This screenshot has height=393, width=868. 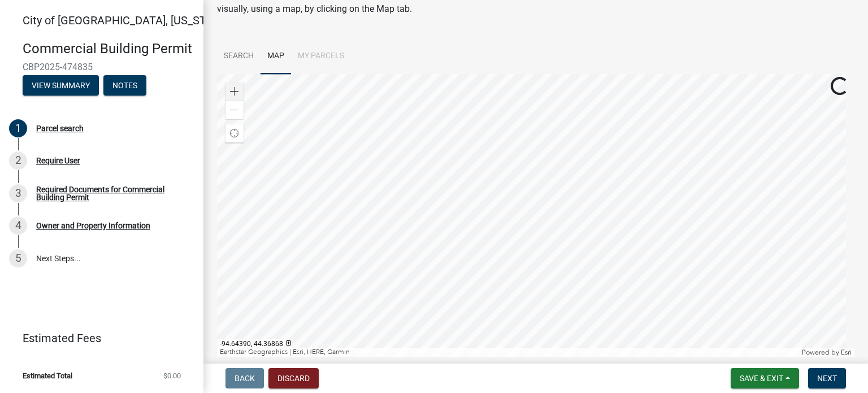 What do you see at coordinates (294, 378) in the screenshot?
I see `button: Discard` at bounding box center [294, 378].